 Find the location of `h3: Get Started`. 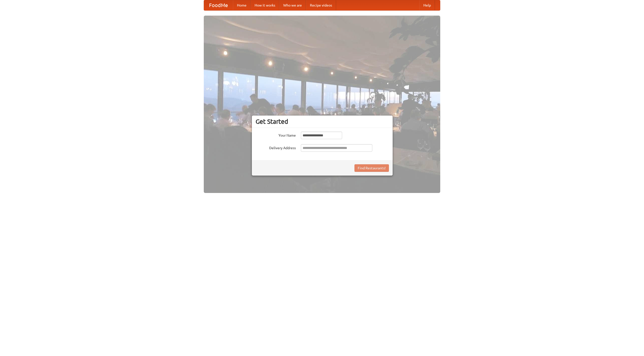

h3: Get Started is located at coordinates (322, 122).